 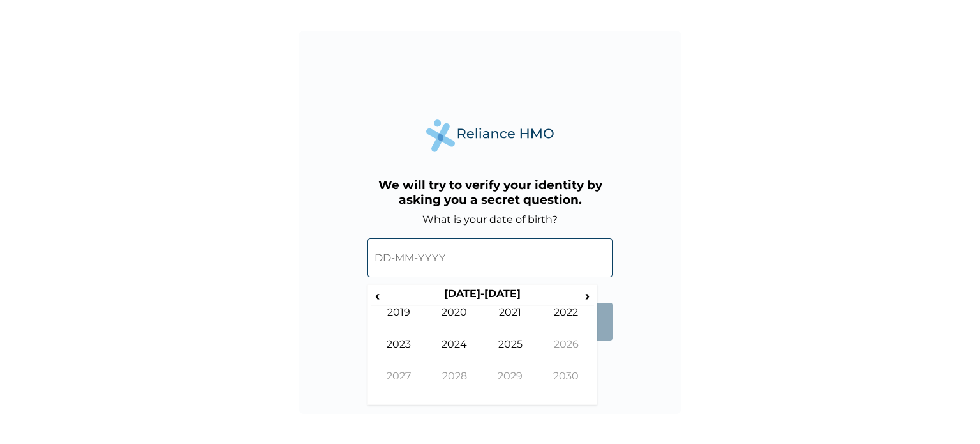 What do you see at coordinates (399, 322) in the screenshot?
I see `td: 2019` at bounding box center [399, 322].